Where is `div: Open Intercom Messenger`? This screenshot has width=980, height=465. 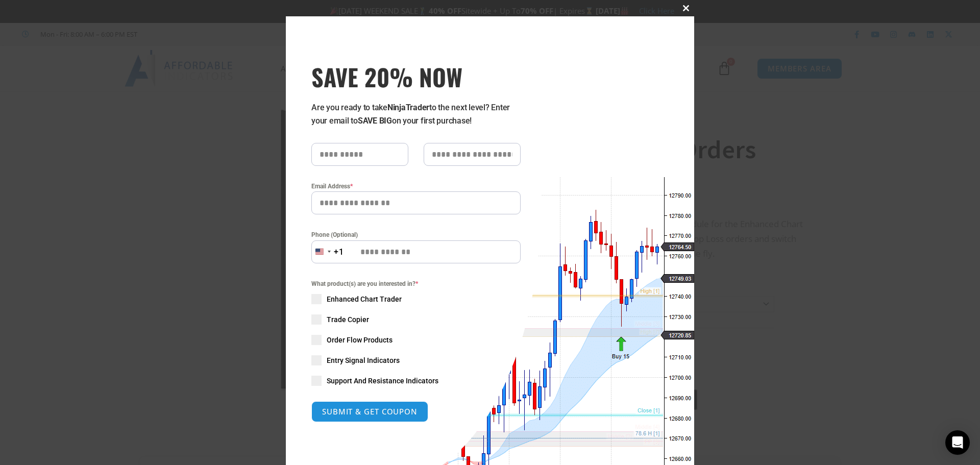
div: Open Intercom Messenger is located at coordinates (957, 443).